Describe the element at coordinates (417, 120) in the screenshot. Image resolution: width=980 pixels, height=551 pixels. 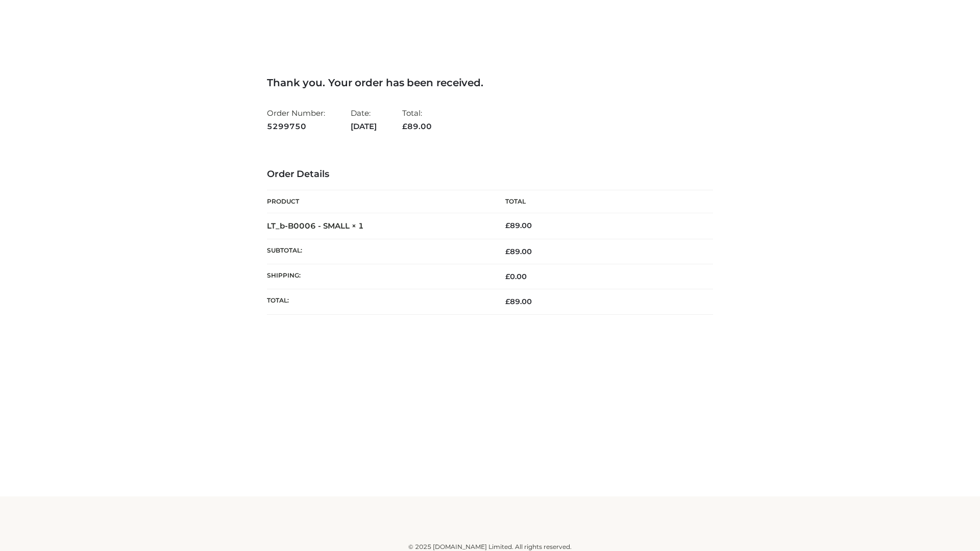
I see `li: Total:` at that location.